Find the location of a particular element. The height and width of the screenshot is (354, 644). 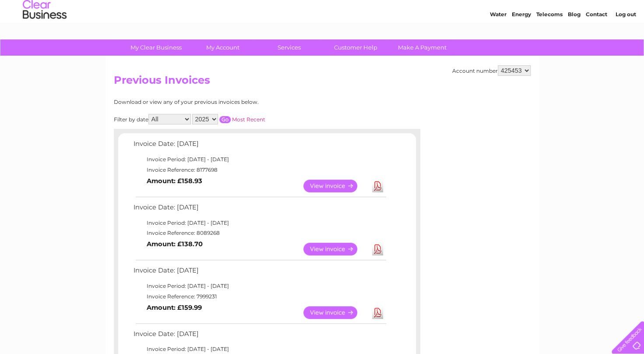

a: Contact is located at coordinates (596, 40).